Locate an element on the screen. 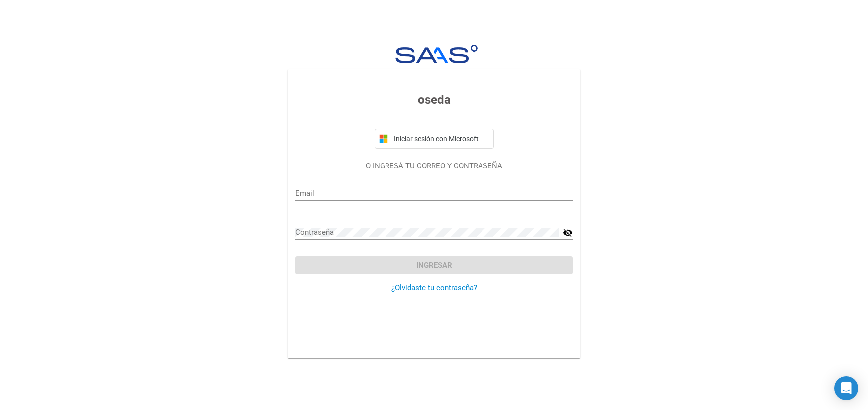  p: O INGRESÁ TU CORREO Y CONTRASEÑA is located at coordinates (434, 166).